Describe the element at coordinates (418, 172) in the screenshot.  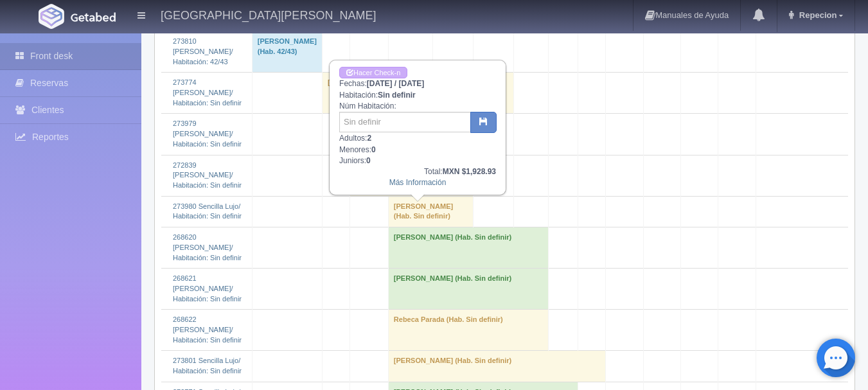
I see `div: Total:` at that location.